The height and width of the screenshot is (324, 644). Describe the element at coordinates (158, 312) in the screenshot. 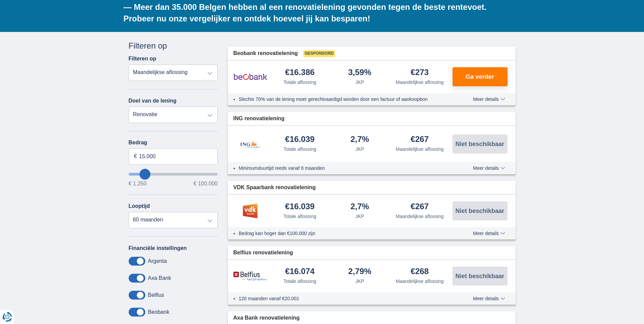

I see `label: Beobank` at that location.